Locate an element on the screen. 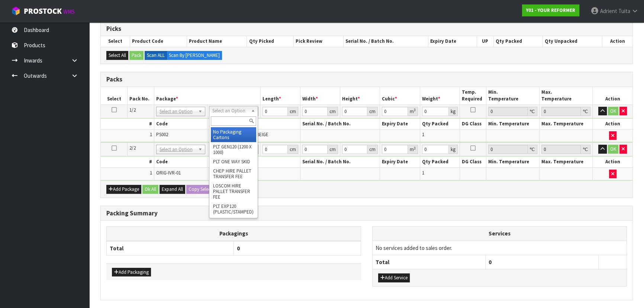 The width and height of the screenshot is (644, 308). h3: Picks is located at coordinates (367, 28).